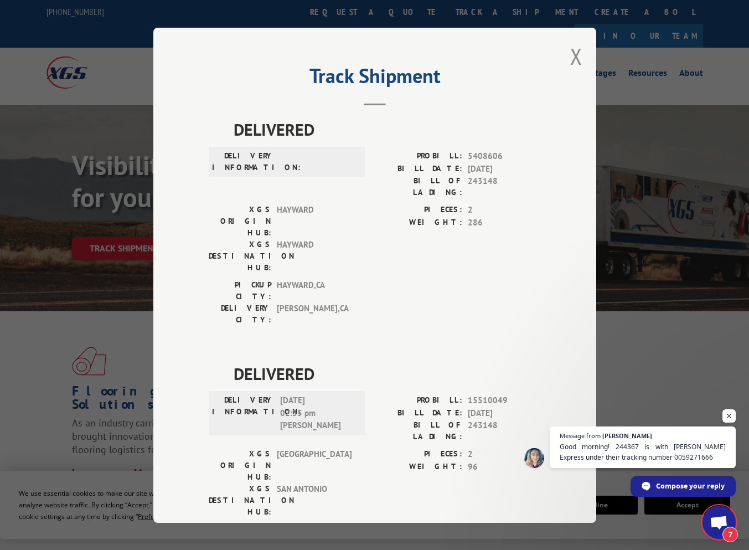 Image resolution: width=749 pixels, height=550 pixels. What do you see at coordinates (505, 222) in the screenshot?
I see `span: 286` at bounding box center [505, 222].